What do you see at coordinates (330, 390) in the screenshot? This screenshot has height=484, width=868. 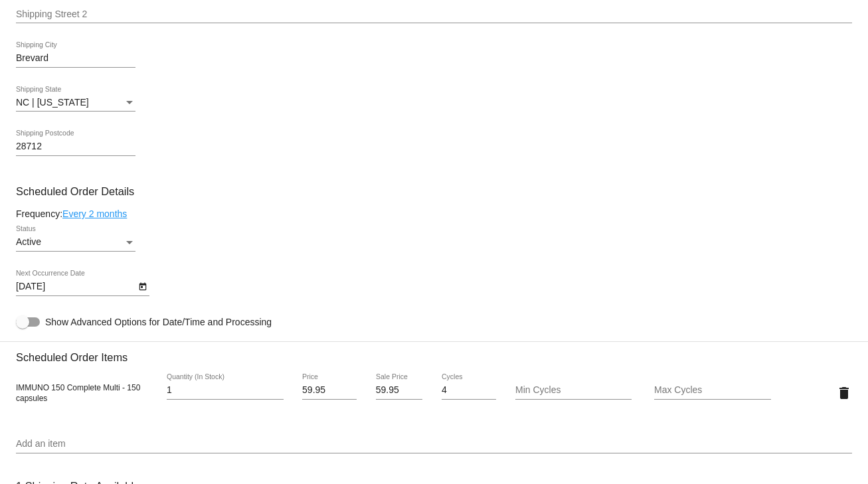 I see `input: Price` at bounding box center [330, 390].